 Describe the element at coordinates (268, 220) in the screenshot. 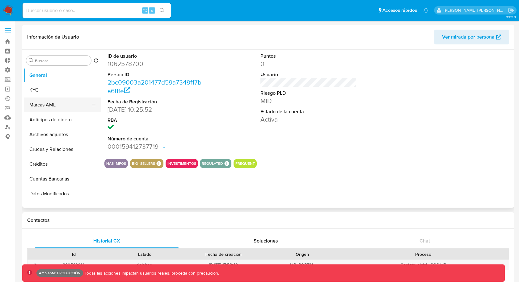

I see `h1: Contactos` at that location.